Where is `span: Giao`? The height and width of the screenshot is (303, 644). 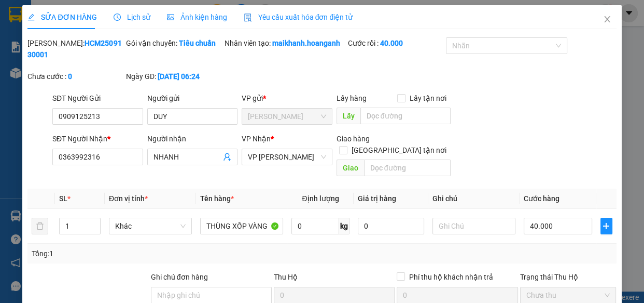 span: Giao is located at coordinates (350, 168).